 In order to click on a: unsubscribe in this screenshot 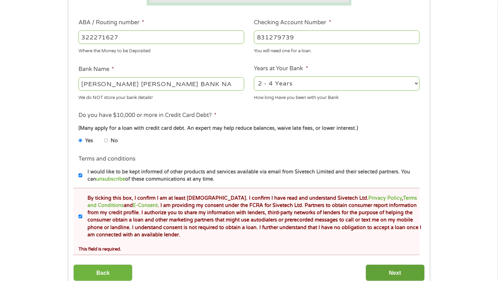, I will do `click(111, 179)`.